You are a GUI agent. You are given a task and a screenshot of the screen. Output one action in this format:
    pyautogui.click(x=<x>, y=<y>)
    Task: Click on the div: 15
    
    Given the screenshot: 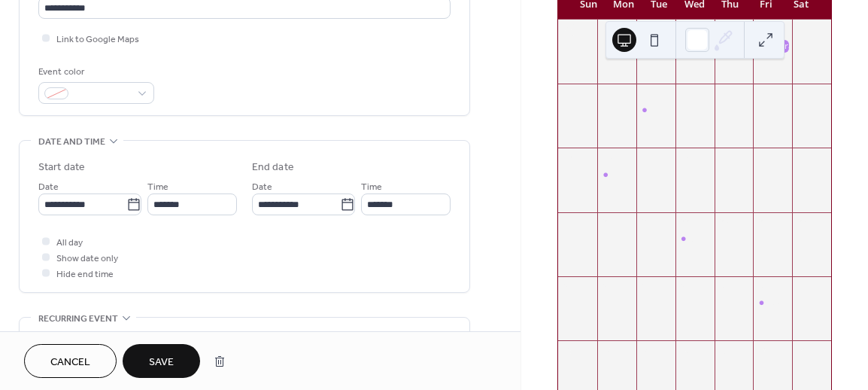 What is the action you would take?
    pyautogui.click(x=685, y=157)
    